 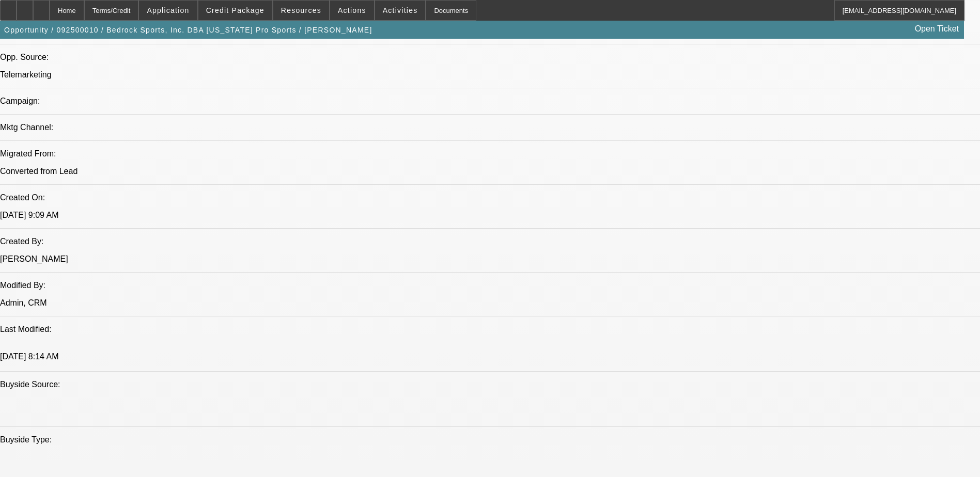 What do you see at coordinates (168, 10) in the screenshot?
I see `button: Application` at bounding box center [168, 10].